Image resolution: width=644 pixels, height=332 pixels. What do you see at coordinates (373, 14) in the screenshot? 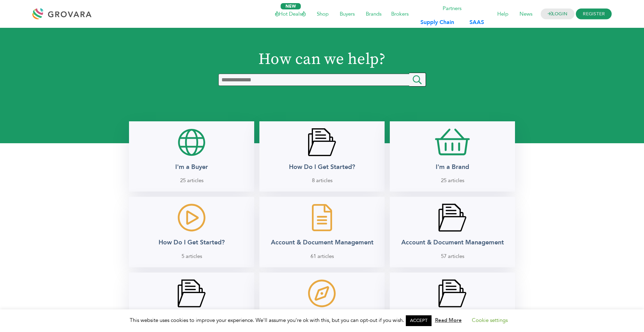
I see `span: Brands` at bounding box center [373, 14].